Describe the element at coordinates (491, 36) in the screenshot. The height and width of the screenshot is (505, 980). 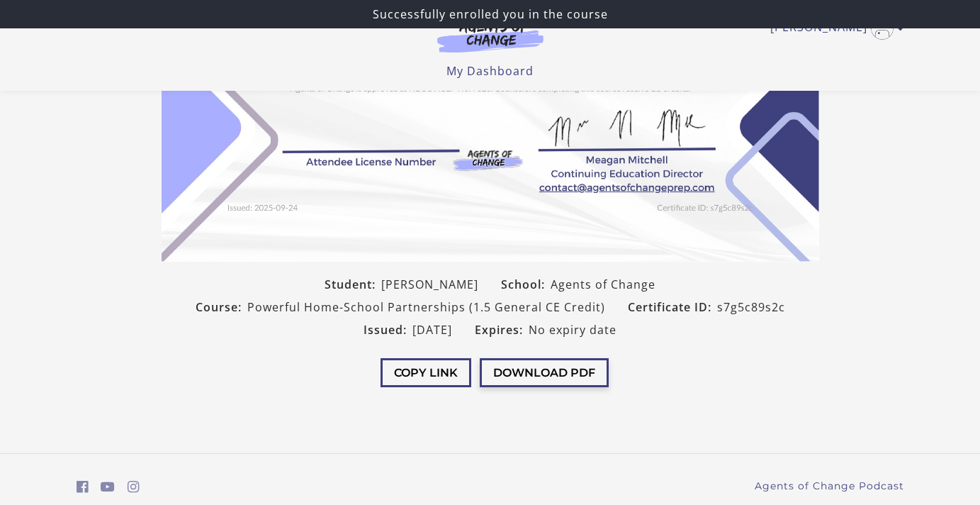
I see `img: Agents of Change Logo` at that location.